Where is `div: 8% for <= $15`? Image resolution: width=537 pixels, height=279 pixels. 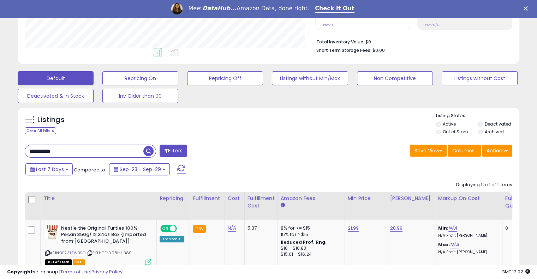 div: 8% for <= $15 is located at coordinates (310, 228).